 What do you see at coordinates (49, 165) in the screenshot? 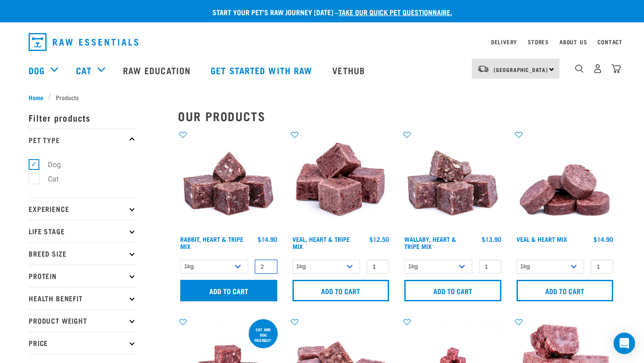
I see `label: Dog` at bounding box center [49, 165].